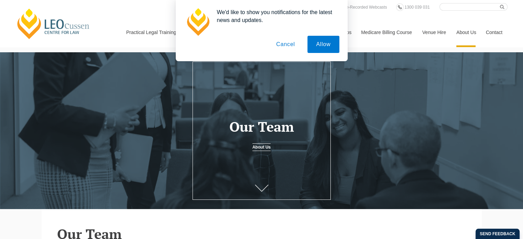  Describe the element at coordinates (275, 16) in the screenshot. I see `div: We'd like to show you notifications for the latest news and updates.` at that location.